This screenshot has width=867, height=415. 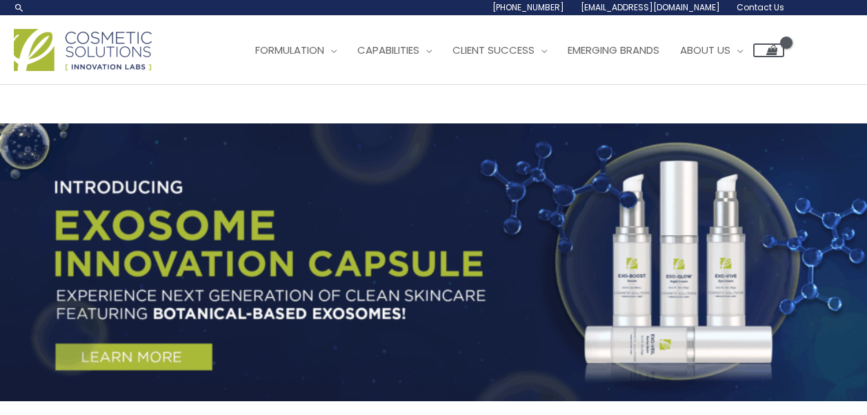 What do you see at coordinates (711, 50) in the screenshot?
I see `a: About Us` at bounding box center [711, 50].